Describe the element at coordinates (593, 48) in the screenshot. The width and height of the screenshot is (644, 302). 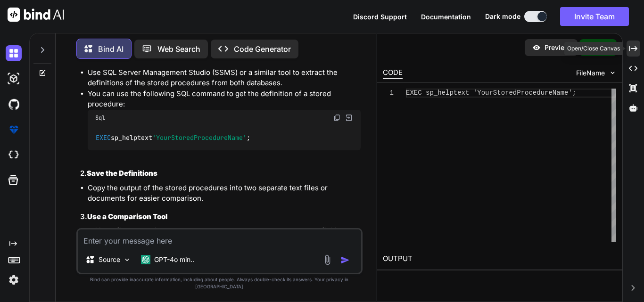
I see `div: Open/Close Canvas` at that location.